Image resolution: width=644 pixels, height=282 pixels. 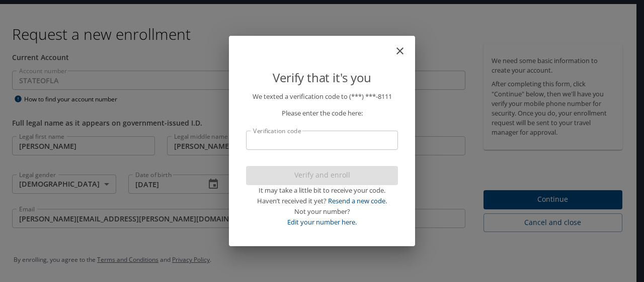 I want to click on p: Verify that it's you, so click(x=322, y=77).